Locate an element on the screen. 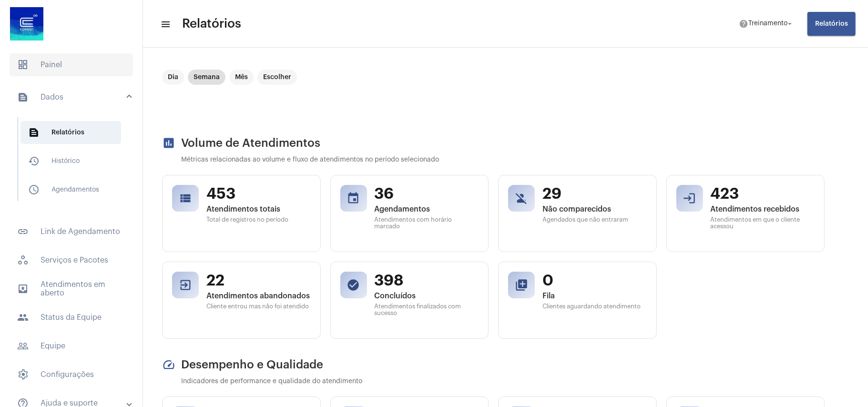 The width and height of the screenshot is (868, 407). mat-icon: view_list is located at coordinates (186, 198).